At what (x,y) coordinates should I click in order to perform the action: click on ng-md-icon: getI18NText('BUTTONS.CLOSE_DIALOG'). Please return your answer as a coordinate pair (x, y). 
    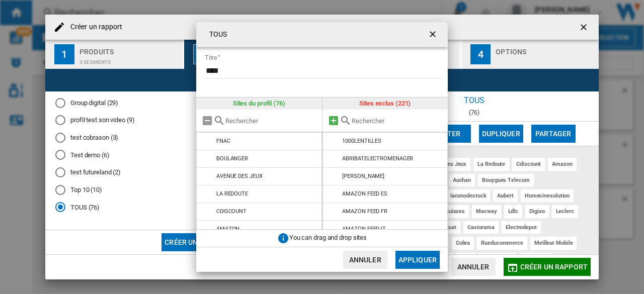
    Looking at the image, I should click on (434, 35).